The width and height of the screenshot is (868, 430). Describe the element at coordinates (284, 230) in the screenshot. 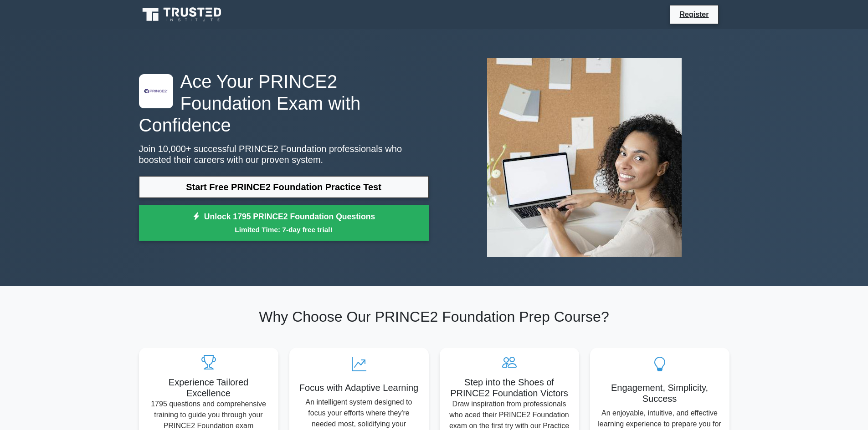

I see `small: Limited Time: 7-day free trial!` at that location.